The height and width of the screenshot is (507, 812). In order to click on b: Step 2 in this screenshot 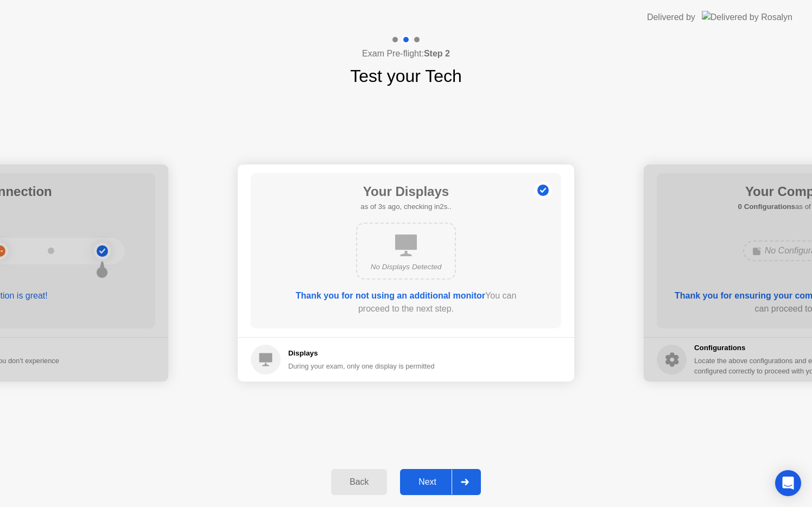, I will do `click(437, 53)`.